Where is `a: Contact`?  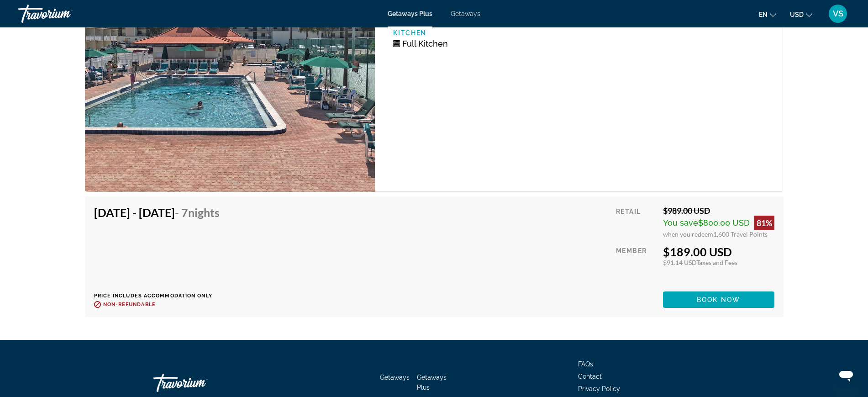 a: Contact is located at coordinates (590, 377).